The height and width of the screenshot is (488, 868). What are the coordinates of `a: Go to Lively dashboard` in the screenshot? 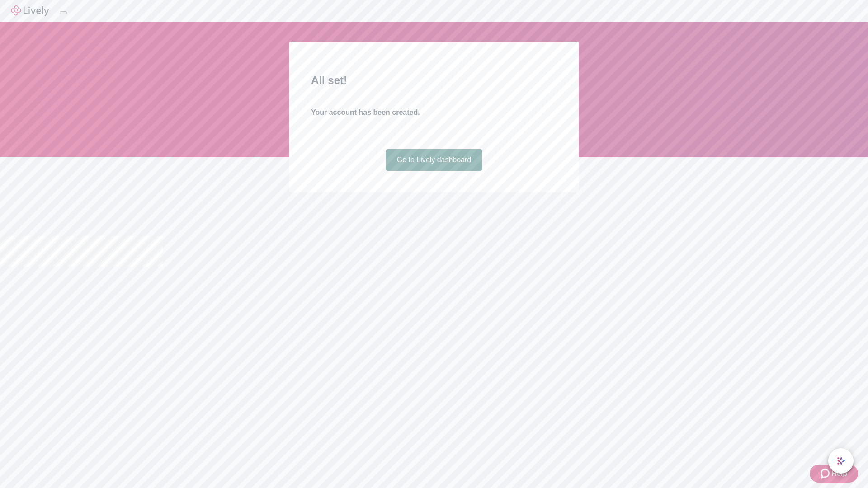 It's located at (434, 160).